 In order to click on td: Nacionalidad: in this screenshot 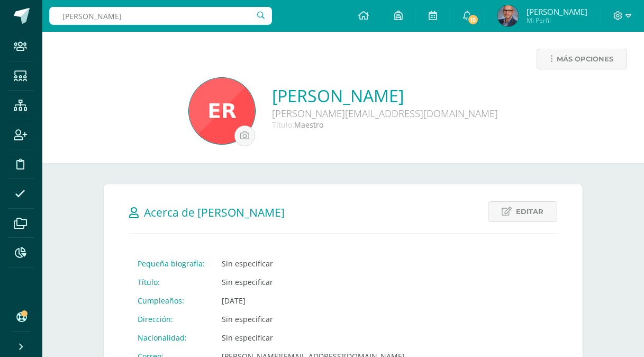, I will do `click(171, 338)`.